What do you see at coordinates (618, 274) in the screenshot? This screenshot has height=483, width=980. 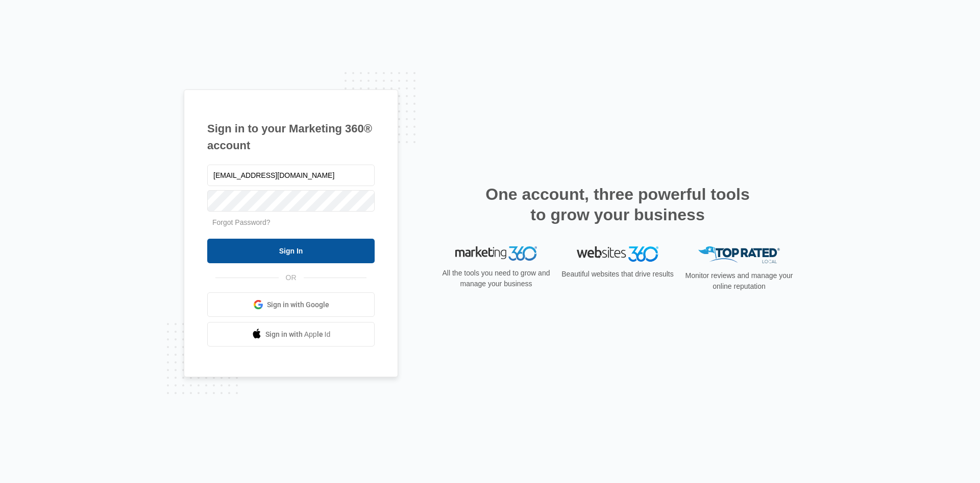 I see `p: Beautiful websites that drive results` at bounding box center [618, 274].